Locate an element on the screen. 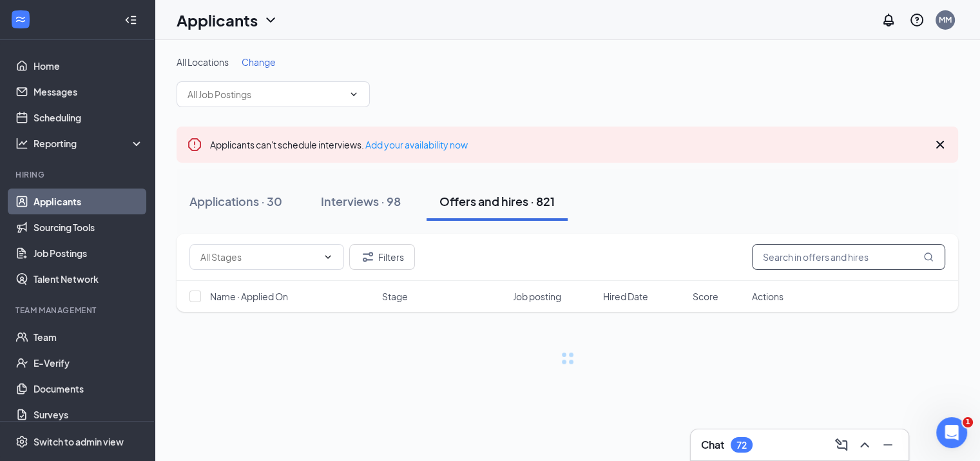  div: Interviews · 98 is located at coordinates (361, 201).